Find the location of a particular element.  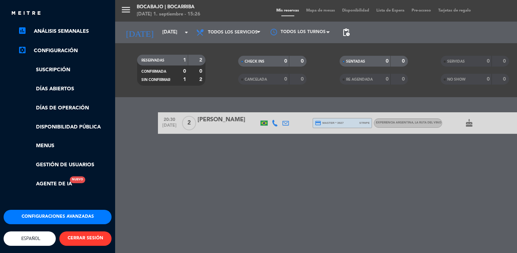

a: Configuración is located at coordinates (65, 51).